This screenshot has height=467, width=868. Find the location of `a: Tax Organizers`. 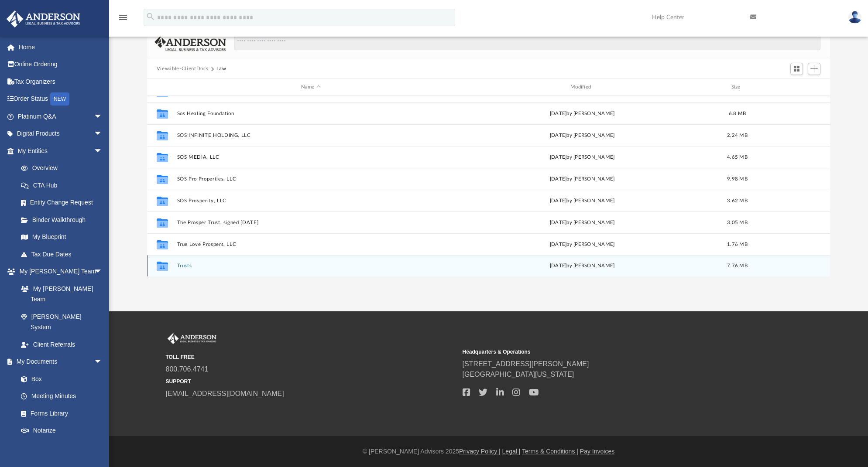

a: Tax Organizers is located at coordinates (60, 82).